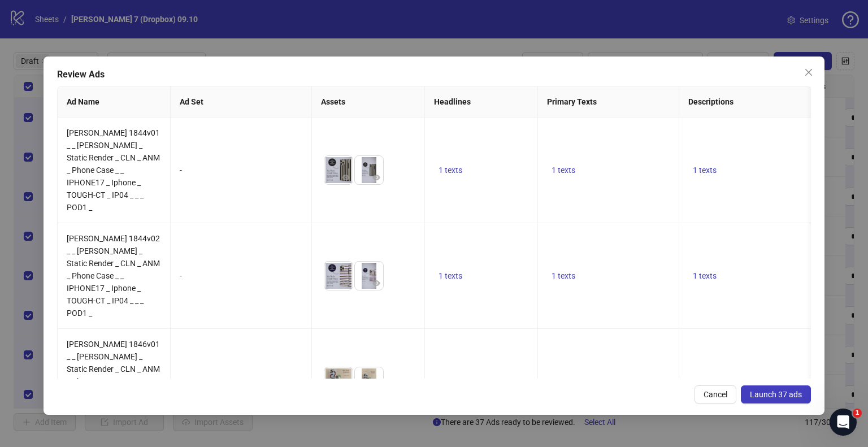 The height and width of the screenshot is (447, 868). Describe the element at coordinates (750, 102) in the screenshot. I see `th: Descriptions` at that location.